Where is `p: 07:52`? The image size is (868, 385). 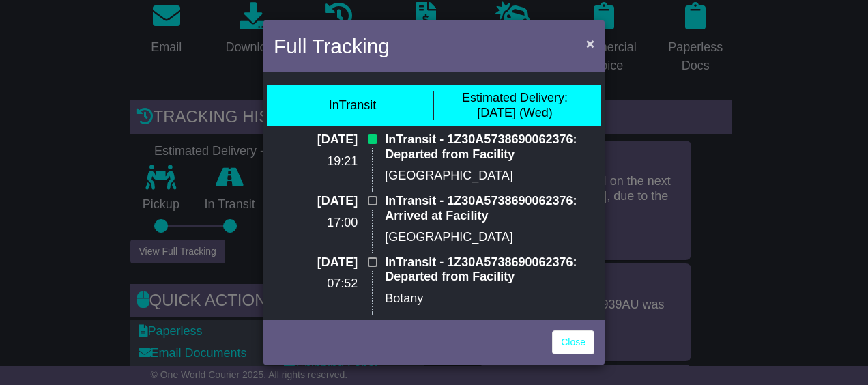
p: 07:52 is located at coordinates (315, 284).